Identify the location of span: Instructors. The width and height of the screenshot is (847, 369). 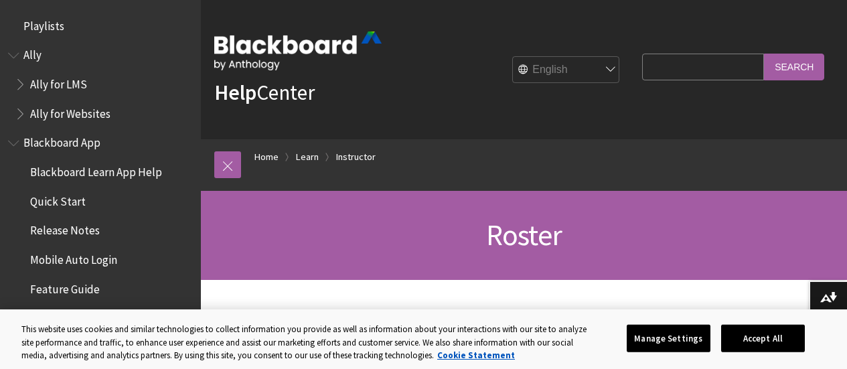
(57, 316).